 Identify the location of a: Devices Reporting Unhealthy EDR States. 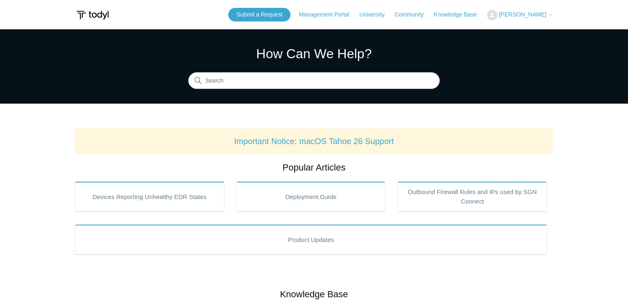
(150, 196).